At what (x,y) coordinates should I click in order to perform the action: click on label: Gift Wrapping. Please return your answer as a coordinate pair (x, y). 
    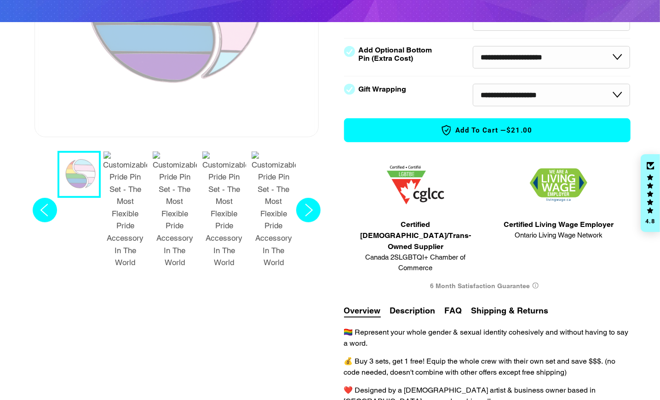
    Looking at the image, I should click on (383, 89).